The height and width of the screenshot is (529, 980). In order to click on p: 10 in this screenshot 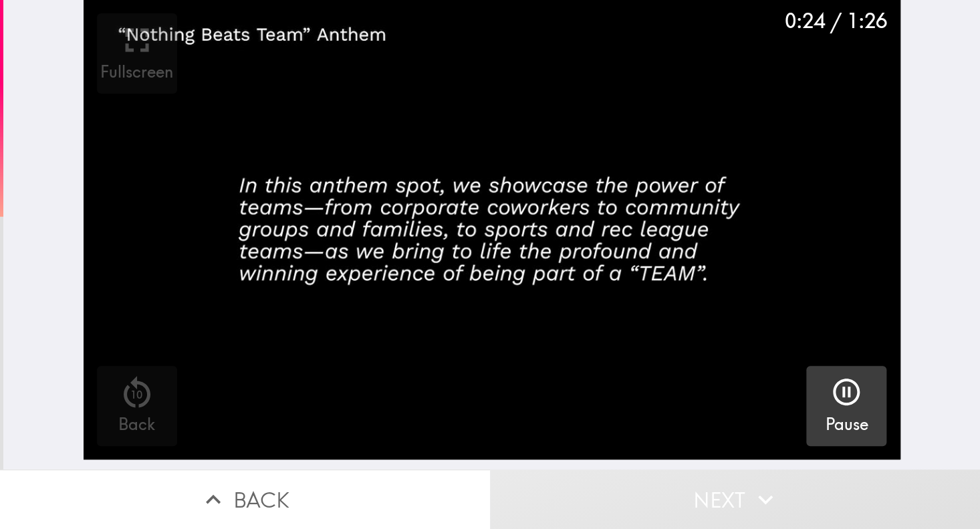, I will do `click(136, 395)`.